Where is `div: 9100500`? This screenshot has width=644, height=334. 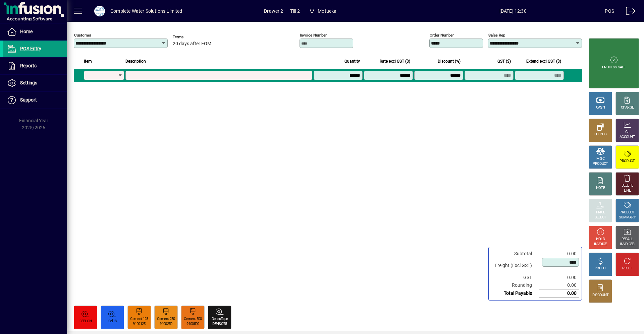
div: 9100500 is located at coordinates (193, 324).